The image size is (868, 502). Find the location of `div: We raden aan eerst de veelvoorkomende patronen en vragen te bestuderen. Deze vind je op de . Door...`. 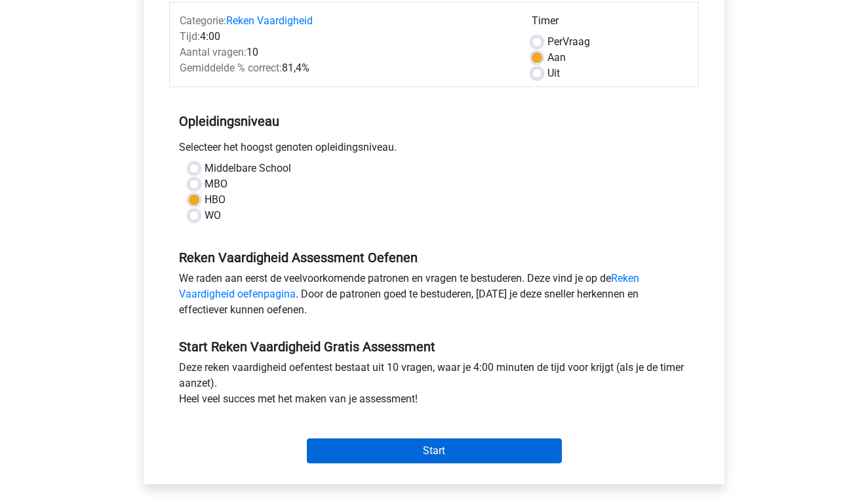

div: We raden aan eerst de veelvoorkomende patronen en vragen te bestuderen. Deze vind je op de . Door... is located at coordinates (434, 297).